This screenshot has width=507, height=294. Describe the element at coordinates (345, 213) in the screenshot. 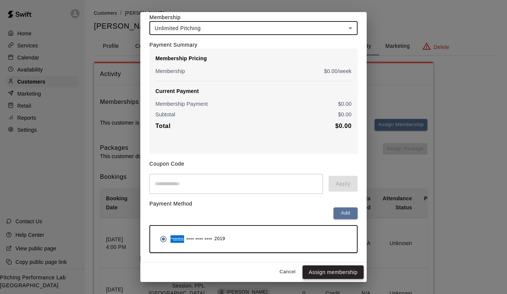

I see `button: Add` at that location.